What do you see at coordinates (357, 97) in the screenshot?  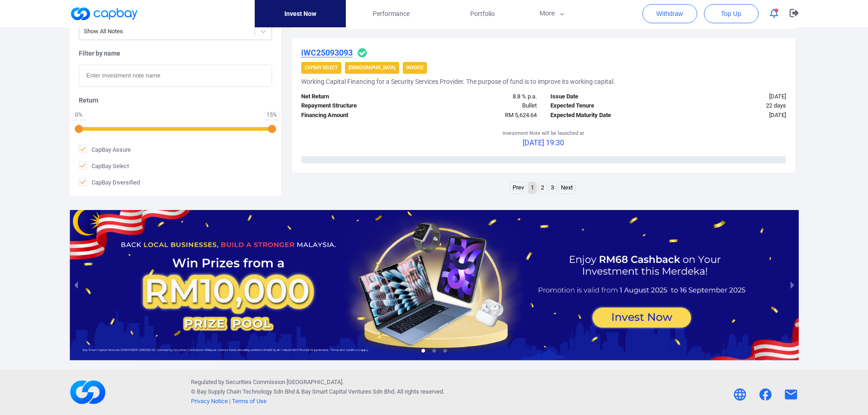 I see `div: Net Return` at bounding box center [357, 97].